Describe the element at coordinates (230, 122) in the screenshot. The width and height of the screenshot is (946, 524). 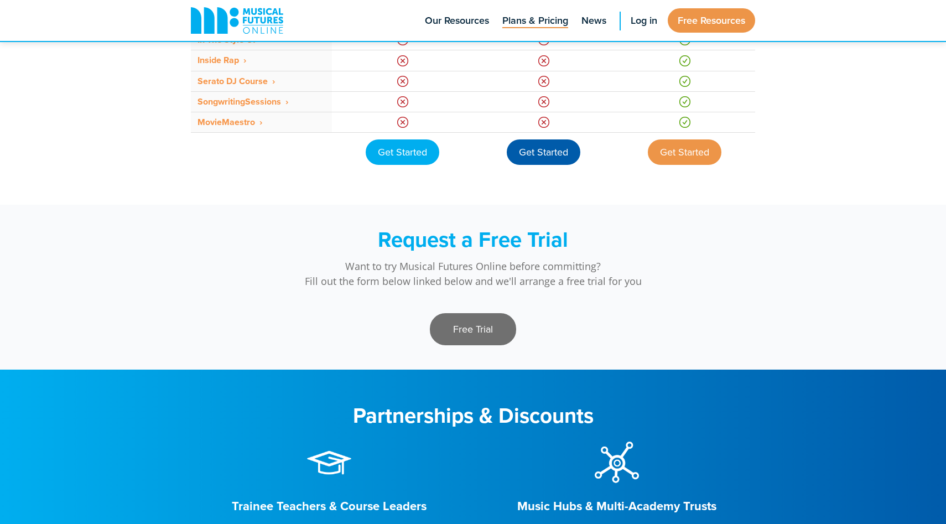
I see `strong: MovieMaestro ‎ ›` at that location.